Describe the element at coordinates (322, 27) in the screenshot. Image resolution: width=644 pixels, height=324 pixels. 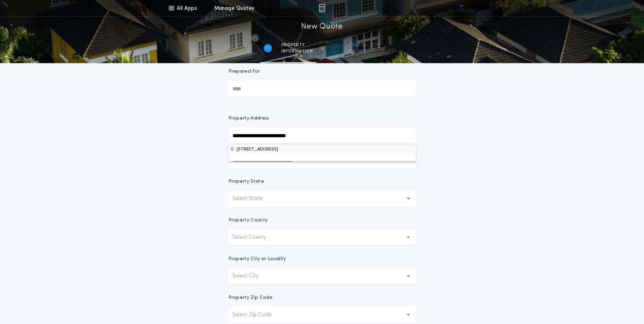
I see `h1: New Quote` at that location.